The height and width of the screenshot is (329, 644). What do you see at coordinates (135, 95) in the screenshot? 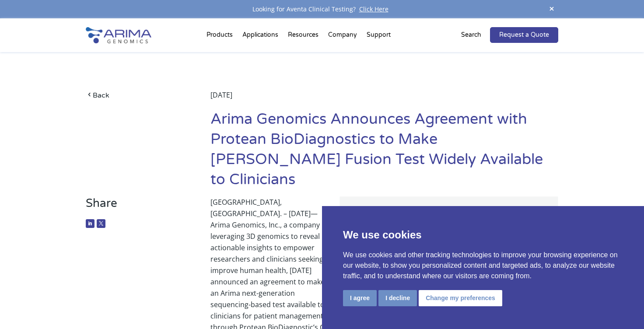
I see `a: Back` at bounding box center [135, 95].